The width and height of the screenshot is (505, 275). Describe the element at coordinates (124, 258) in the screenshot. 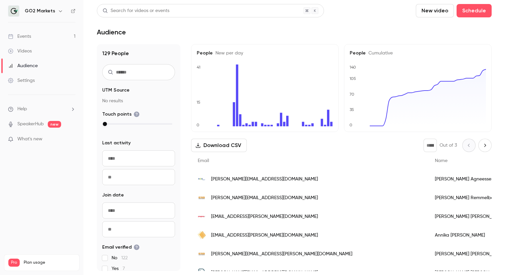

I see `span: 122` at that location.